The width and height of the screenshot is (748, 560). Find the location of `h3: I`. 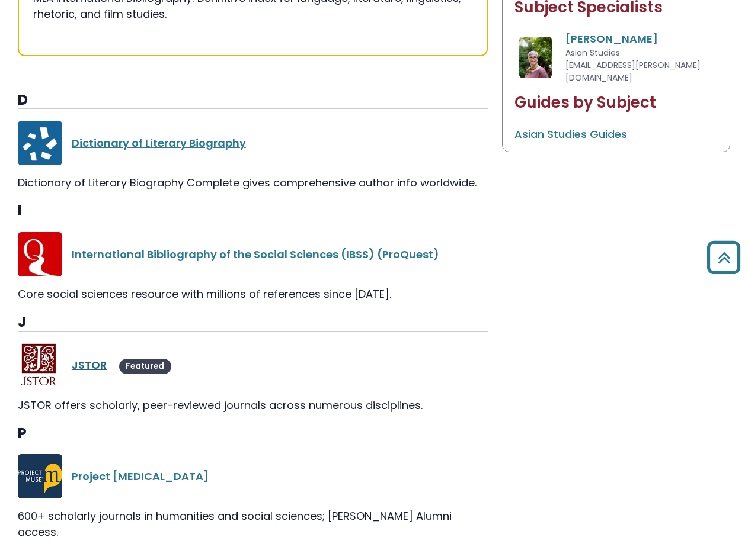

h3: I is located at coordinates (253, 212).